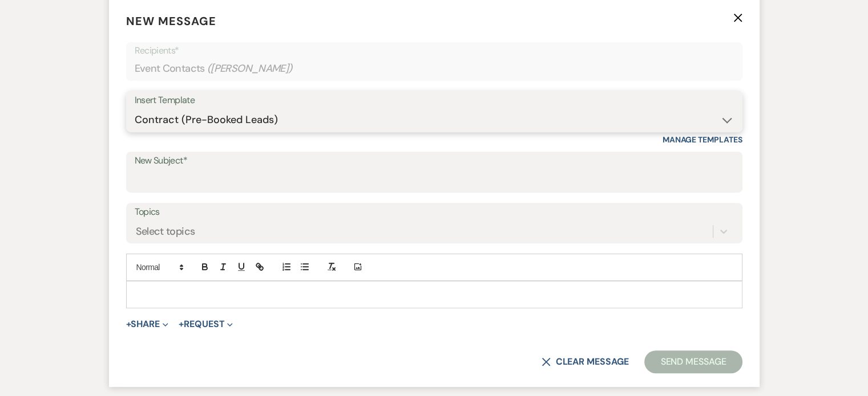 The width and height of the screenshot is (868, 396). I want to click on span: New Message, so click(171, 21).